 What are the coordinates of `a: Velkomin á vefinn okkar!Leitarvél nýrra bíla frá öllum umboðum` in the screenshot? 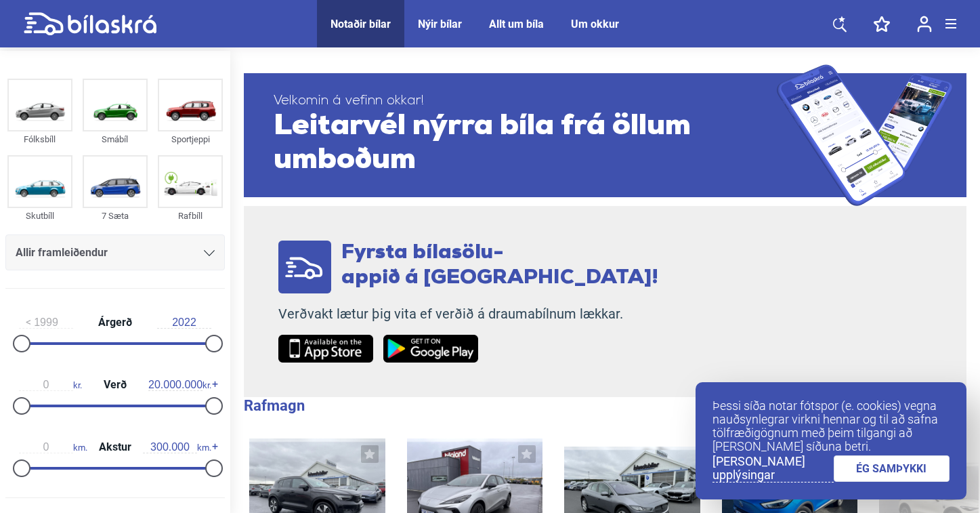 It's located at (605, 134).